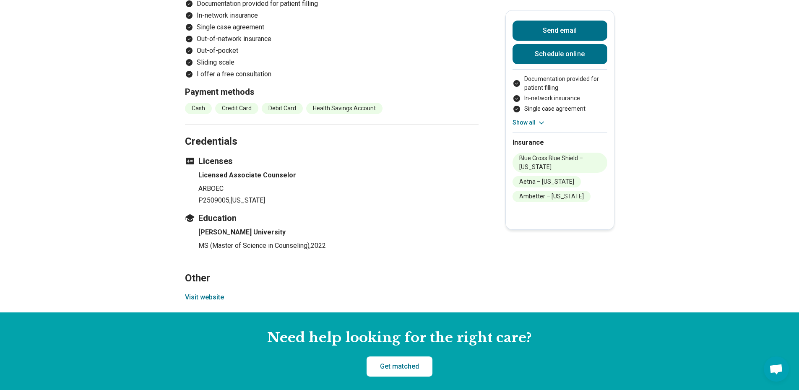  What do you see at coordinates (204, 298) in the screenshot?
I see `button: Visit website` at bounding box center [204, 298].